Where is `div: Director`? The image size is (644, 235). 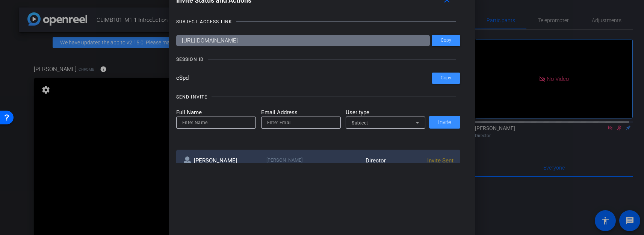
div: Director is located at coordinates (352, 167).